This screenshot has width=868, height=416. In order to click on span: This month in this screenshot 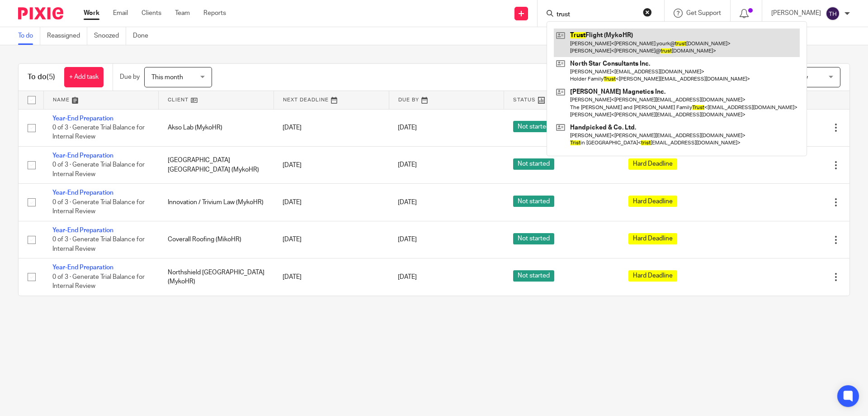, I will do `click(167, 77)`.